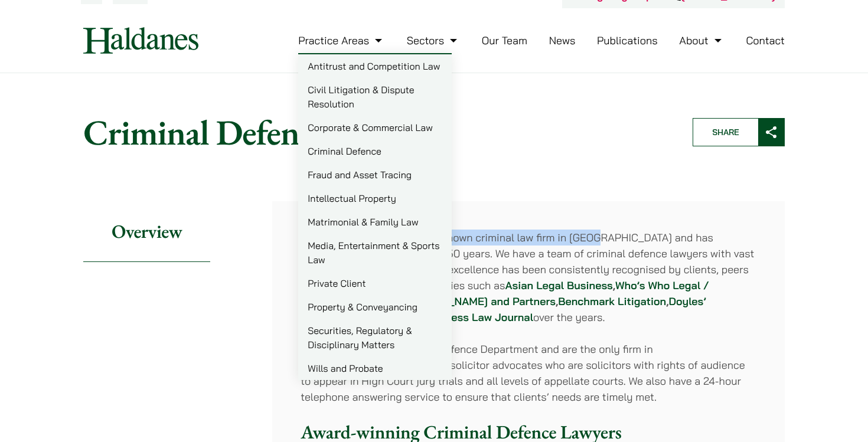  Describe the element at coordinates (375, 128) in the screenshot. I see `a: Corporate & Commercial Law` at that location.